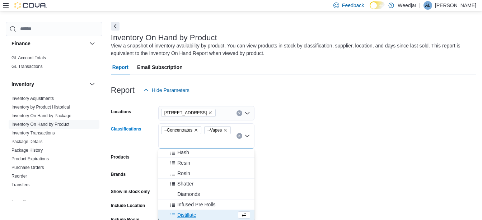 This screenshot has width=482, height=220. I want to click on a: Transfers, so click(20, 185).